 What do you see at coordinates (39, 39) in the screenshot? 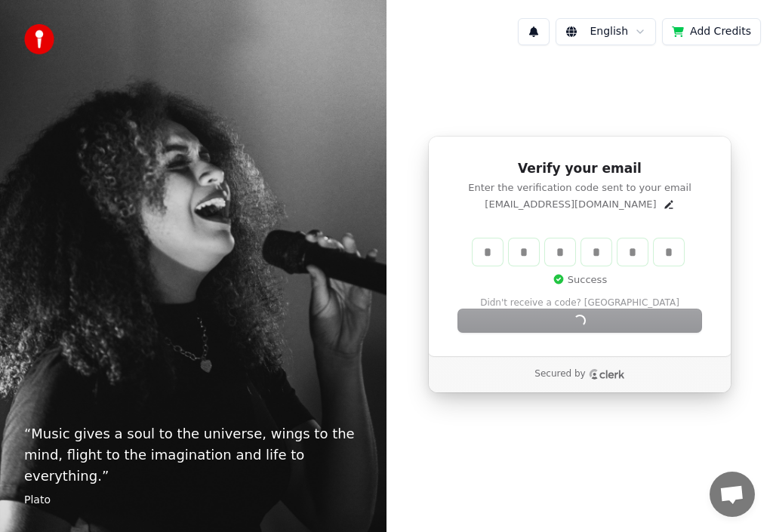
I see `img: youka` at bounding box center [39, 39].